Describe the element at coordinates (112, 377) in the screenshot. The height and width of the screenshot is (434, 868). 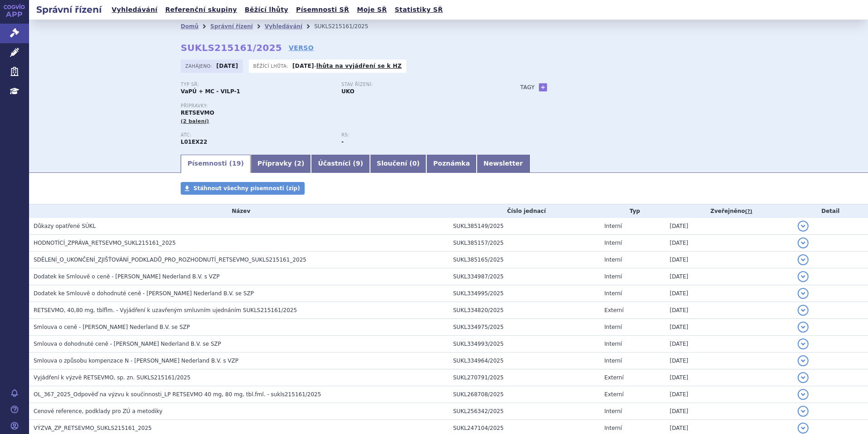
I see `span: Vyjádření k výzvě RETSEVMO, sp. zn. SUKLS215161/2025` at that location.